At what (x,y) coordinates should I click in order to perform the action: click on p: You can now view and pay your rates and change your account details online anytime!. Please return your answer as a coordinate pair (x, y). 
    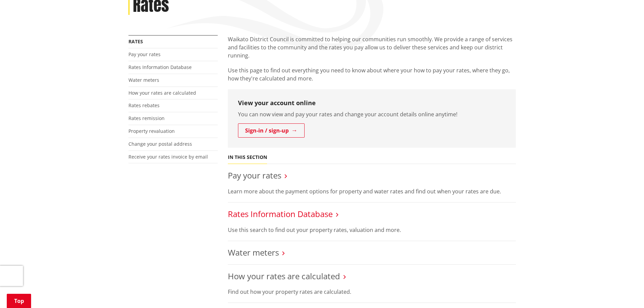
    Looking at the image, I should click on (372, 114).